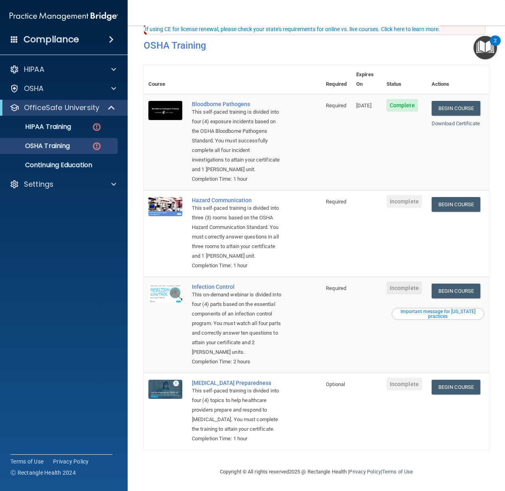  Describe the element at coordinates (236, 323) in the screenshot. I see `div: This on-demand webinar is divided into four (4) parts based on the essential components of an inf...` at that location.